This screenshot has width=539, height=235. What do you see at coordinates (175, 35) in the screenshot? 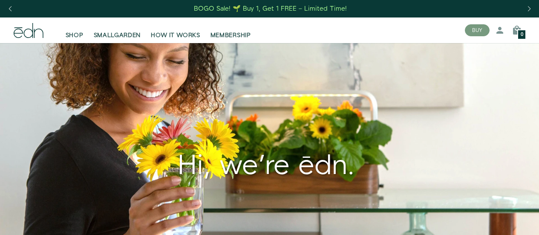
I see `span: HOW IT WORKS` at bounding box center [175, 35].